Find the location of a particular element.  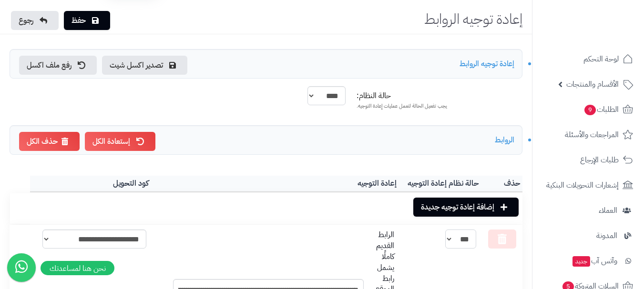

th: حالة نظام إعادة التوجيه is located at coordinates (440, 184).